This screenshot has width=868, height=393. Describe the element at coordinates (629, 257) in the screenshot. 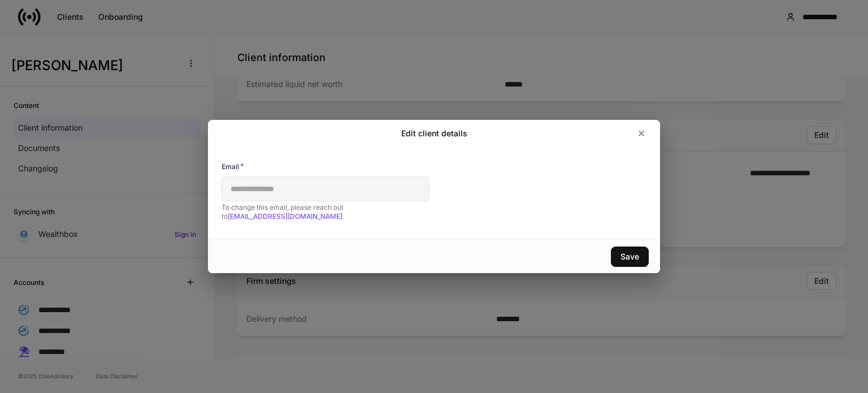

I see `div: Save` at that location.